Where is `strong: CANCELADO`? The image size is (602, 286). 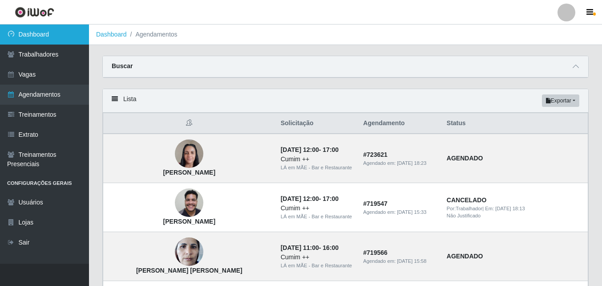 strong: CANCELADO is located at coordinates (467, 200).